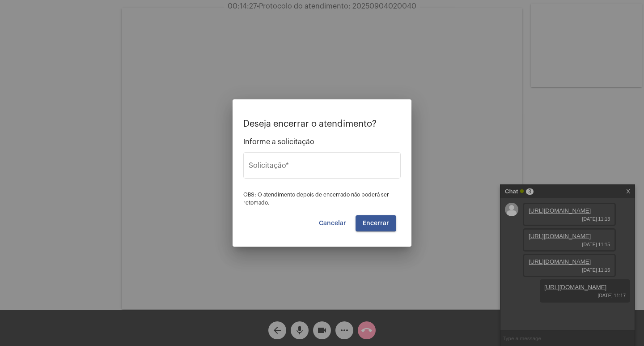 This screenshot has width=644, height=346. Describe the element at coordinates (376, 223) in the screenshot. I see `span: Encerrar` at that location.